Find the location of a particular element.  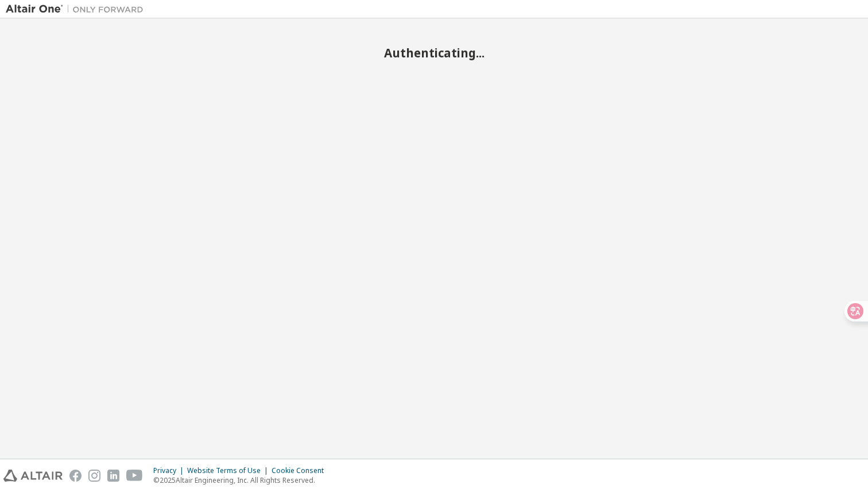

img: Altair One is located at coordinates (77, 9).